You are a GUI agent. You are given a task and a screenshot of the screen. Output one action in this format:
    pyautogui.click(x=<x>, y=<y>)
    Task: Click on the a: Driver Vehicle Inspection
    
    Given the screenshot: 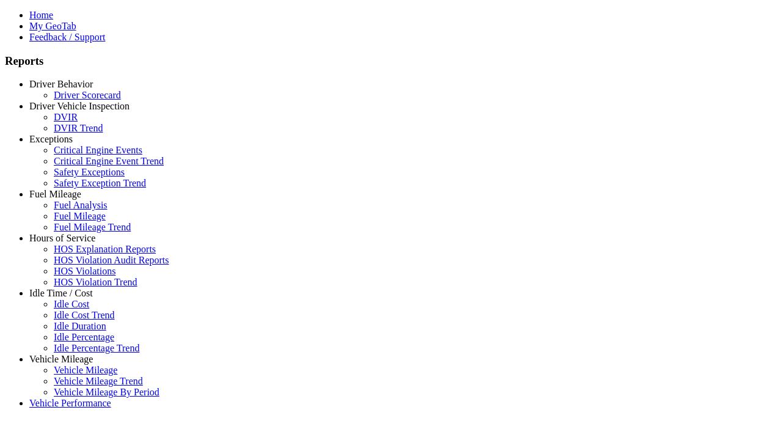 What is the action you would take?
    pyautogui.click(x=79, y=106)
    